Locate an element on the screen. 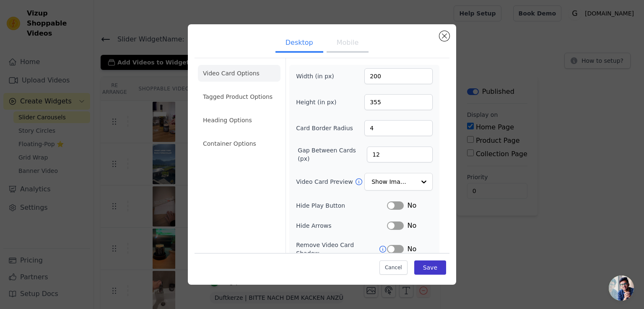 The height and width of the screenshot is (309, 644). div: Keywords nach Traffic is located at coordinates (117, 52).